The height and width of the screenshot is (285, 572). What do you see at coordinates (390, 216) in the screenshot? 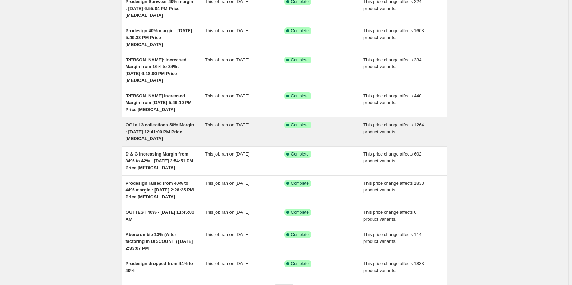
I see `span: This price change affects 6 product variants.` at bounding box center [390, 216].